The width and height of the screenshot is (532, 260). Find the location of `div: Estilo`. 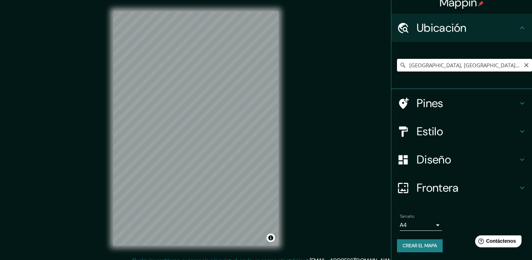

div: Estilo is located at coordinates (462, 131).